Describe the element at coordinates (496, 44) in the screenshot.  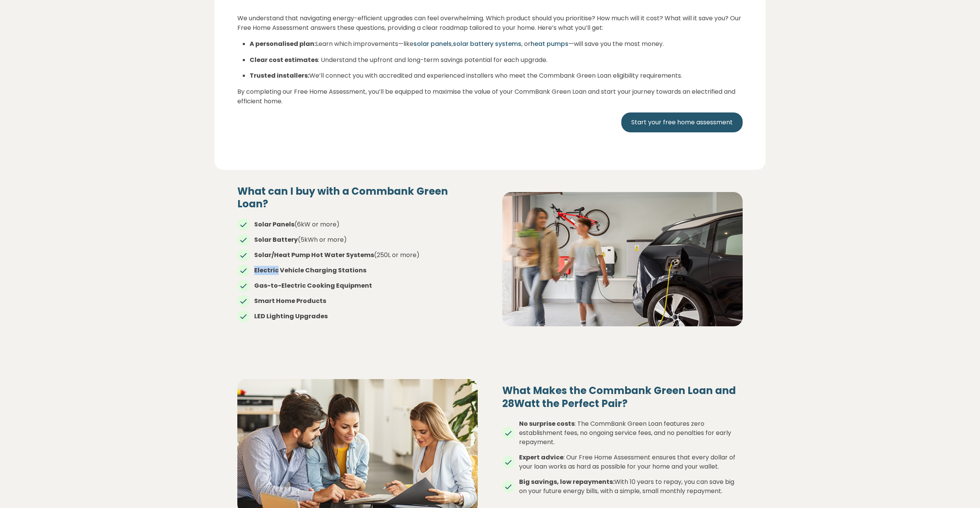
I see `p: Learn which improvements—like , , or —will save you the most money.` at that location.